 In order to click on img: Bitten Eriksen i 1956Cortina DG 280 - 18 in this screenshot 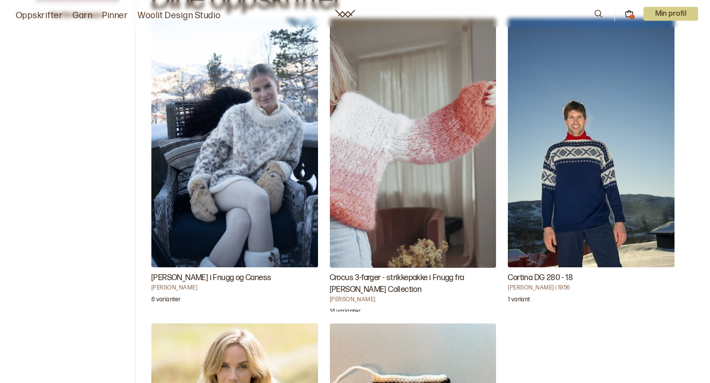, I will do `click(591, 143)`.